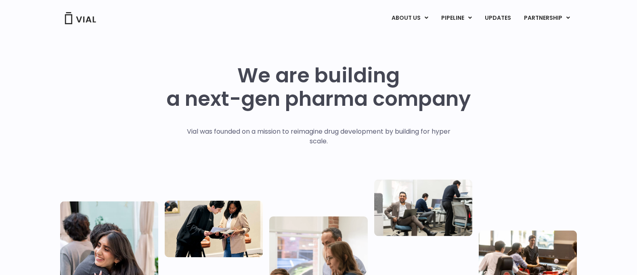  Describe the element at coordinates (319, 87) in the screenshot. I see `h1: We are building a next-gen pharma company` at that location.